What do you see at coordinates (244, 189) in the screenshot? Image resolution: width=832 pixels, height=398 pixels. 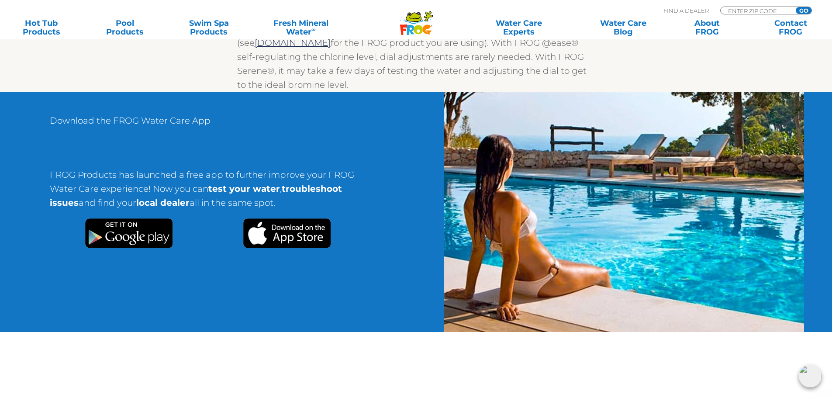 I see `strong: test your water` at bounding box center [244, 189].